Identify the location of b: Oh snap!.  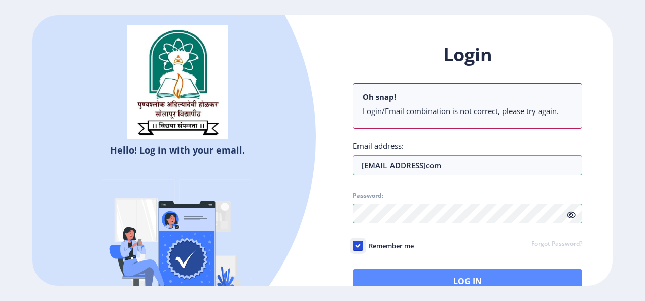
(379, 97).